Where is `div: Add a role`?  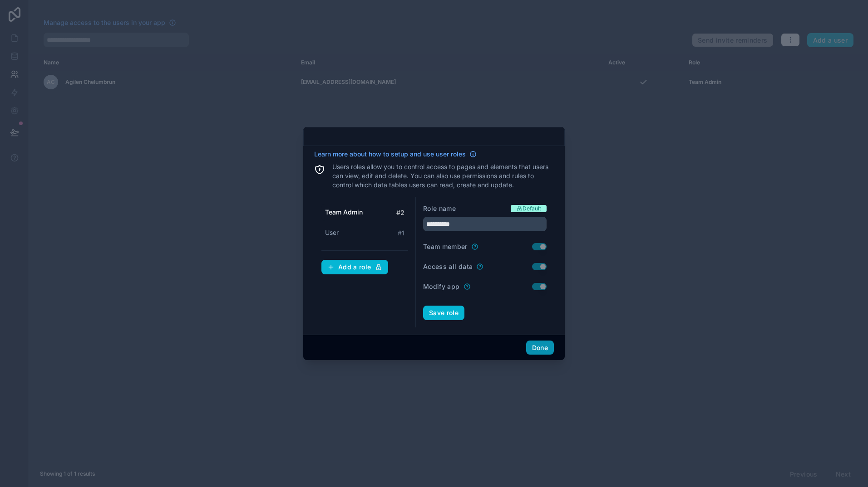
div: Add a role is located at coordinates (355, 267).